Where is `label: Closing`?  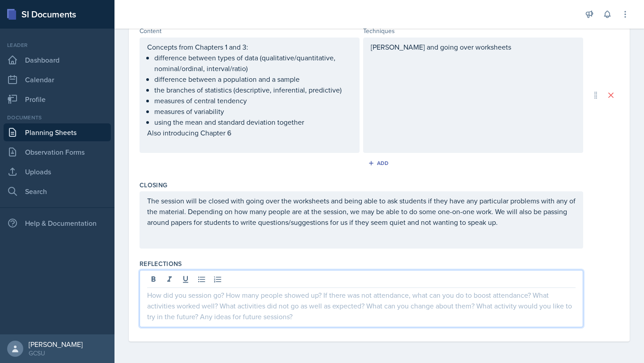 label: Closing is located at coordinates (153, 185).